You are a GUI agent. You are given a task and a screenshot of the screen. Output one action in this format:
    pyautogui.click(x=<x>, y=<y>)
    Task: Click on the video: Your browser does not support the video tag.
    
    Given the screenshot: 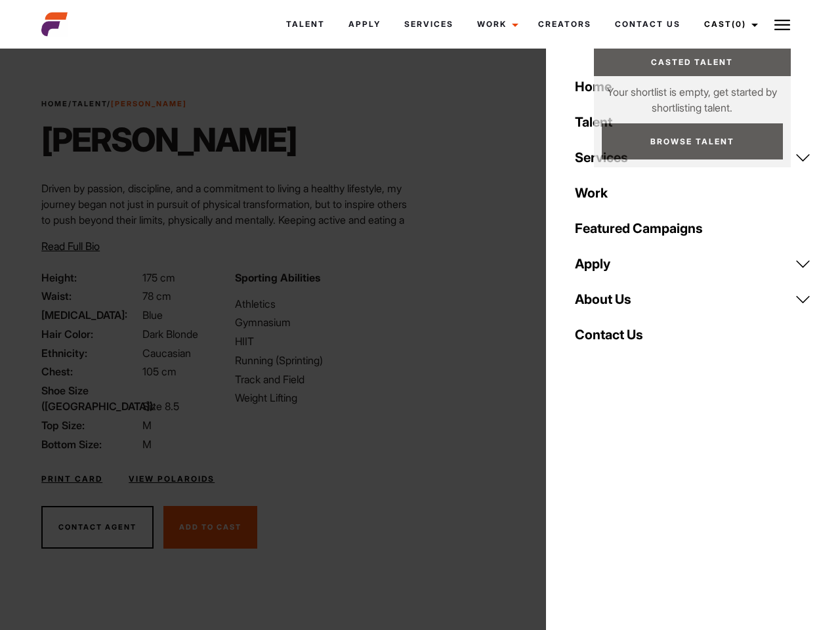 What is the action you would take?
    pyautogui.click(x=610, y=283)
    